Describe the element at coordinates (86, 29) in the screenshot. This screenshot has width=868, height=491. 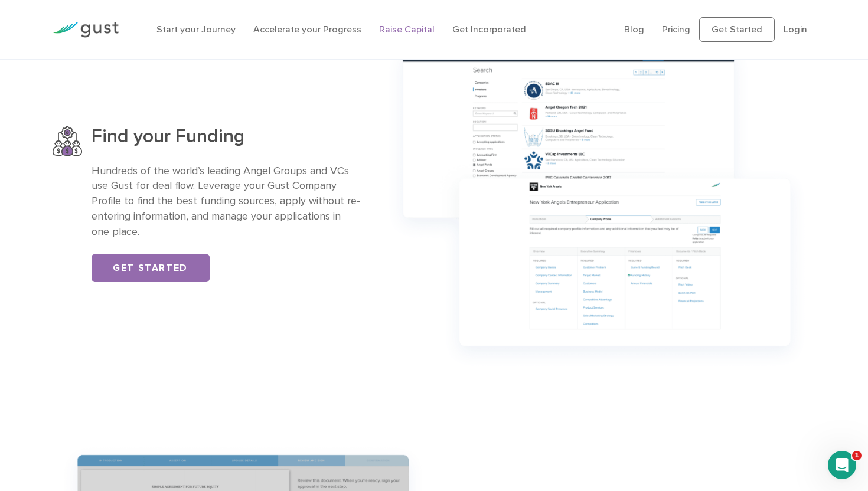
I see `img: Gust Logo` at that location.